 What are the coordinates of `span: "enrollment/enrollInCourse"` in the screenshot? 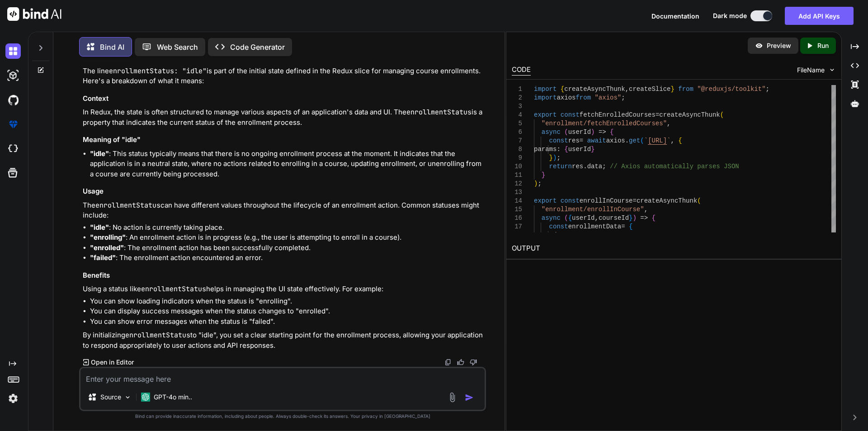 It's located at (592, 210).